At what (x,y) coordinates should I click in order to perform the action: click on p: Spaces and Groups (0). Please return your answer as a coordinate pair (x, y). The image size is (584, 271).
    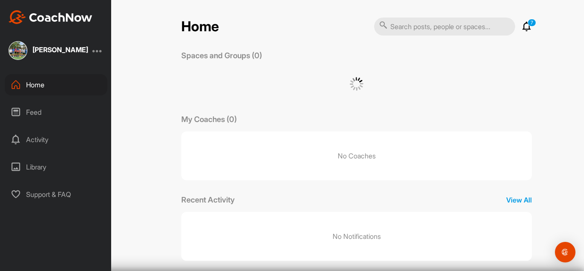
    Looking at the image, I should click on (222, 55).